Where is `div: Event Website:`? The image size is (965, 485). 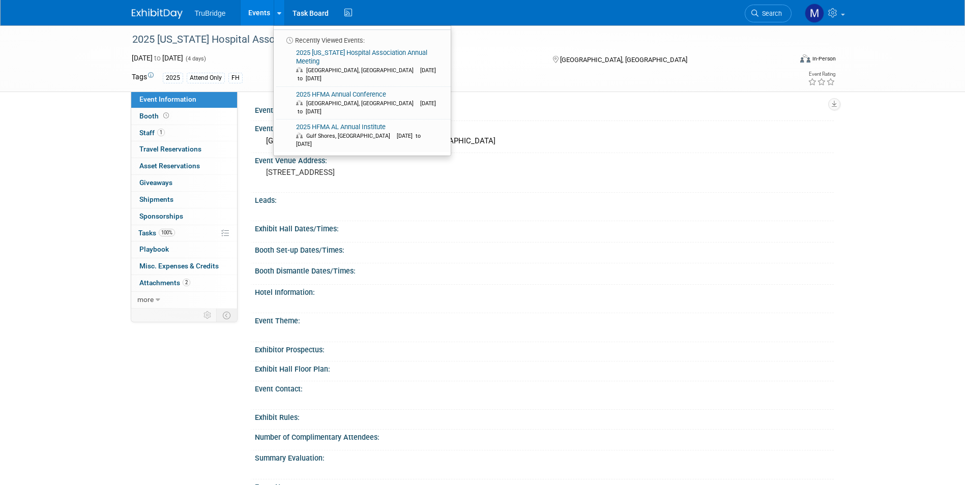
div: Event Website: is located at coordinates (544, 109).